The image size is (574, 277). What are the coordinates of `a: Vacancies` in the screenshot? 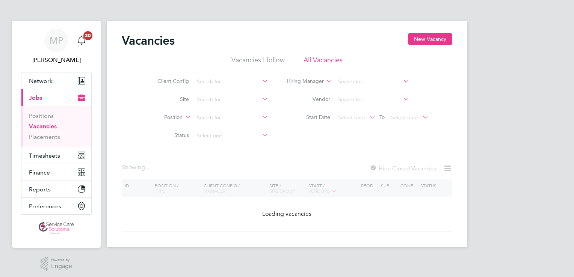 It's located at (43, 126).